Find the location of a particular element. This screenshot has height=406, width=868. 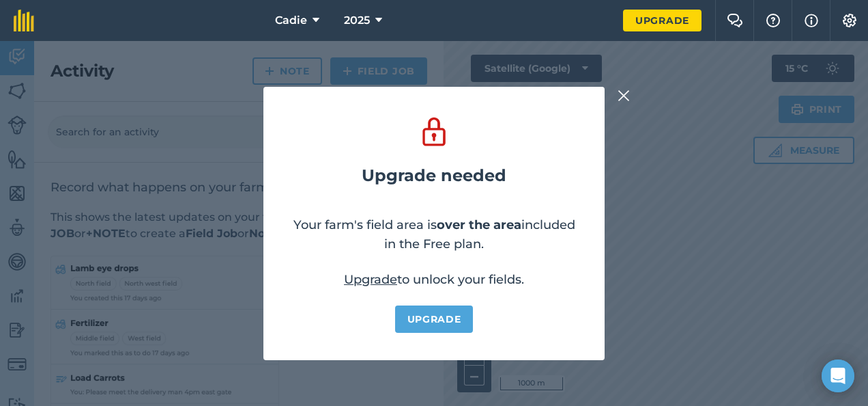

img: A cog icon is located at coordinates (850, 20).